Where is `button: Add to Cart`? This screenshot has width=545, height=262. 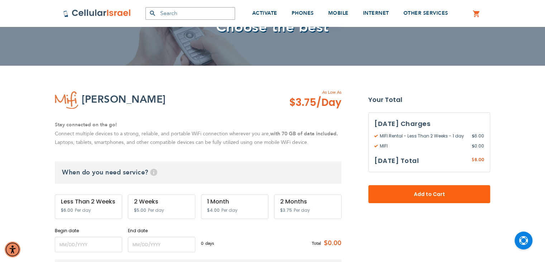
button: Add to Cart is located at coordinates (430, 194).